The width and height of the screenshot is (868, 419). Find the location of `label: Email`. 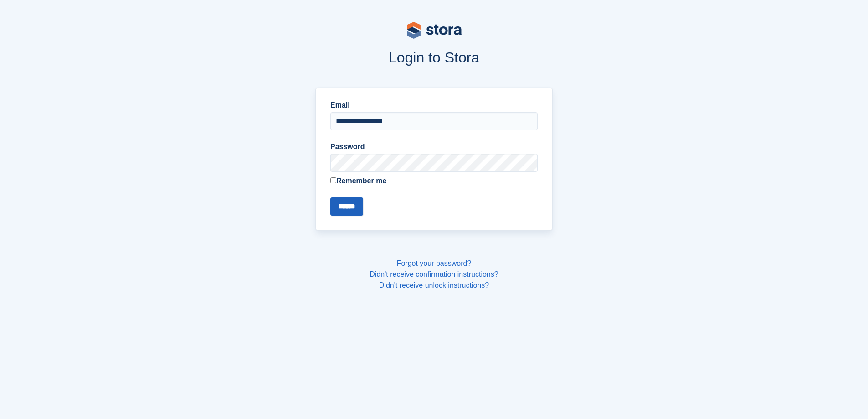

label: Email is located at coordinates (434, 105).